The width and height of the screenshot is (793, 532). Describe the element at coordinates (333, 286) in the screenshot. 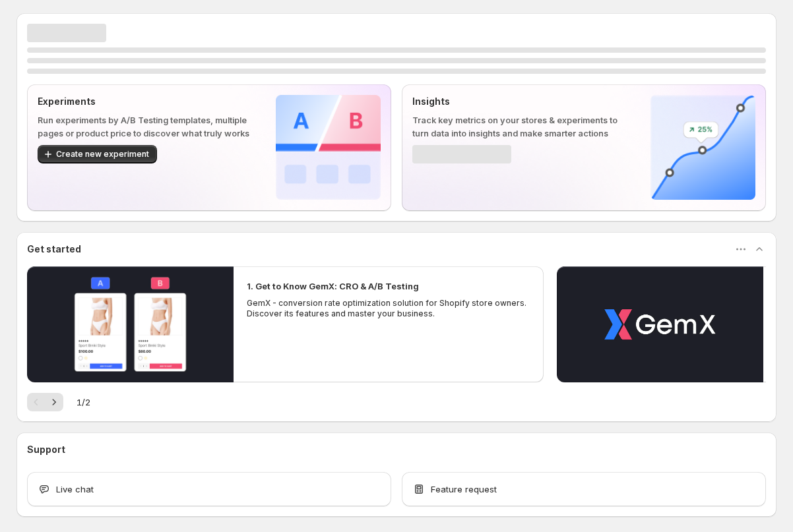

I see `h2: 1. Get to Know GemX: CRO & A/B Testing` at that location.